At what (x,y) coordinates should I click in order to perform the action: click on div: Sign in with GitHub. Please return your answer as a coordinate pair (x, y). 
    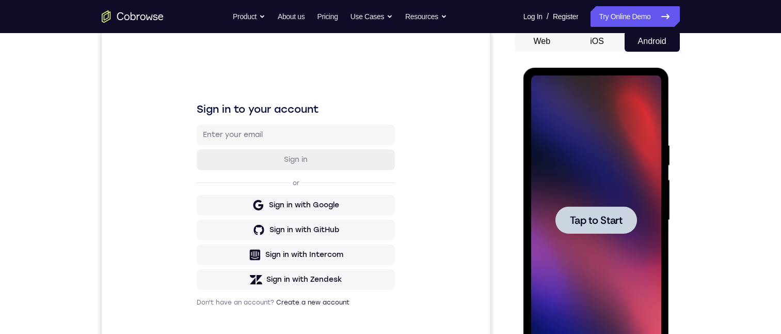
    Looking at the image, I should click on (202, 199).